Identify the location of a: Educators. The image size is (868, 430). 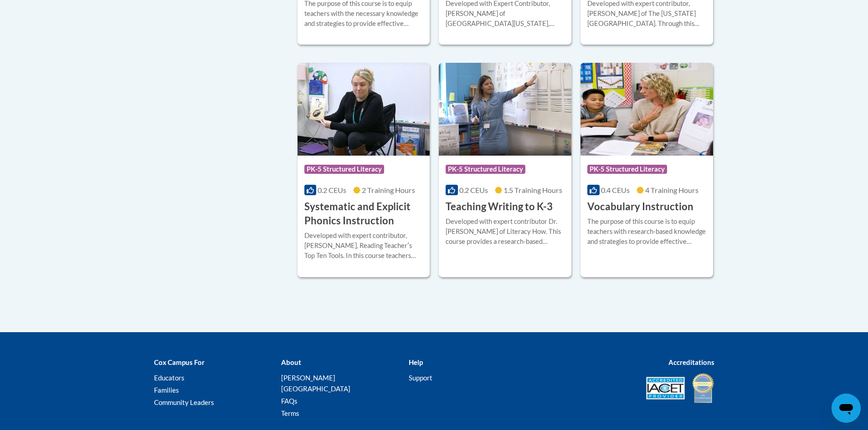
(169, 378).